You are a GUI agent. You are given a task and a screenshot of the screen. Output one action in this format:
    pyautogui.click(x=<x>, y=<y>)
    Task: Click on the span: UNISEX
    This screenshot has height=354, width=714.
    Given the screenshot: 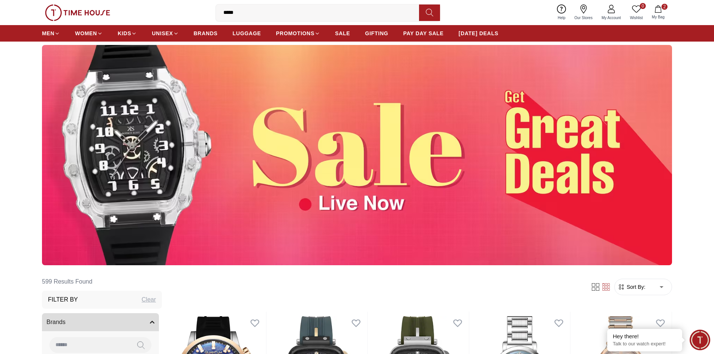 What is the action you would take?
    pyautogui.click(x=162, y=33)
    